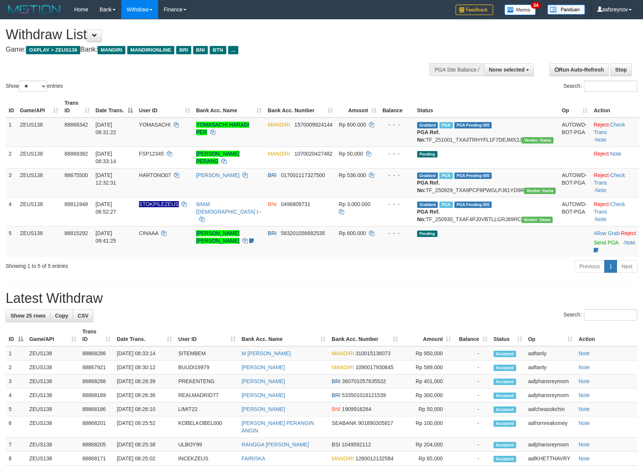  Describe the element at coordinates (33, 86) in the screenshot. I see `select: Showentries` at that location.